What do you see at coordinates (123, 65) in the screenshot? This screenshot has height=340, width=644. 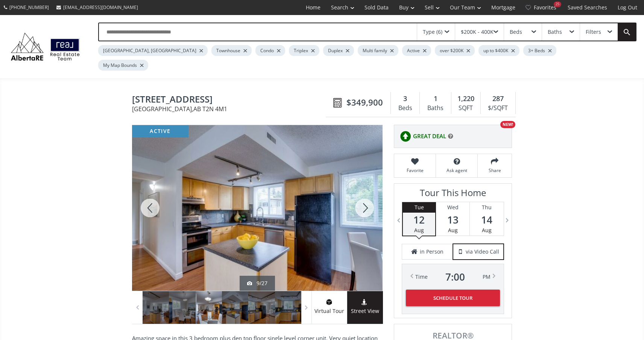 I see `div: My Map Bounds` at bounding box center [123, 65].